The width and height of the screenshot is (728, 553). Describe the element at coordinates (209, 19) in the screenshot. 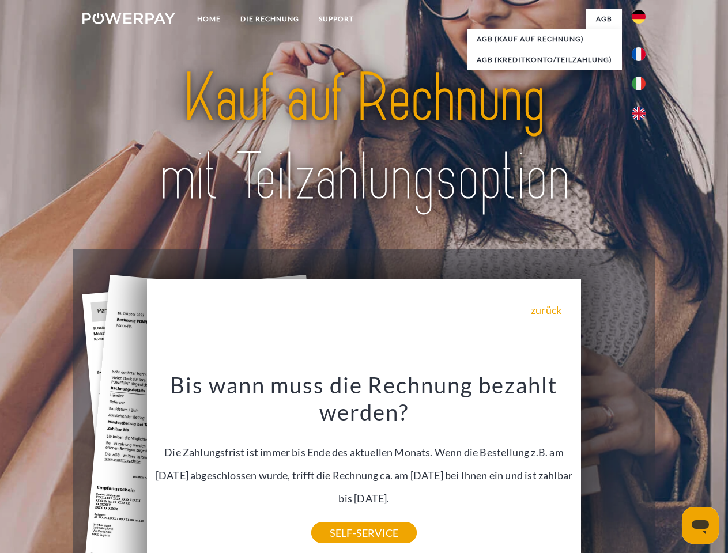

I see `a: Home` at that location.